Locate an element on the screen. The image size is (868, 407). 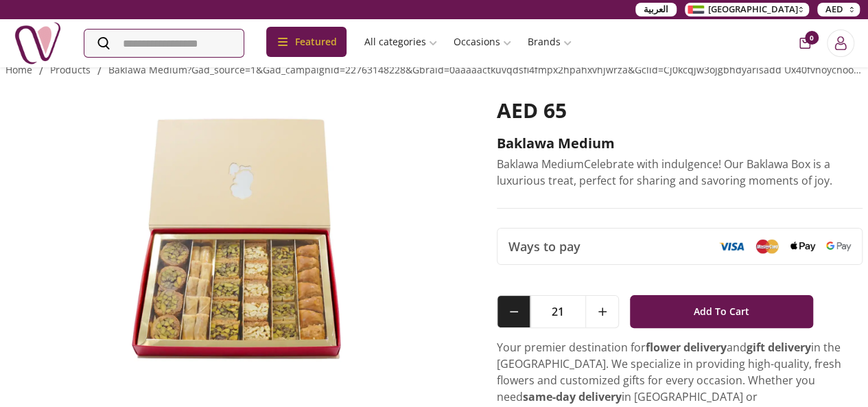
span: 0 is located at coordinates (812, 37).